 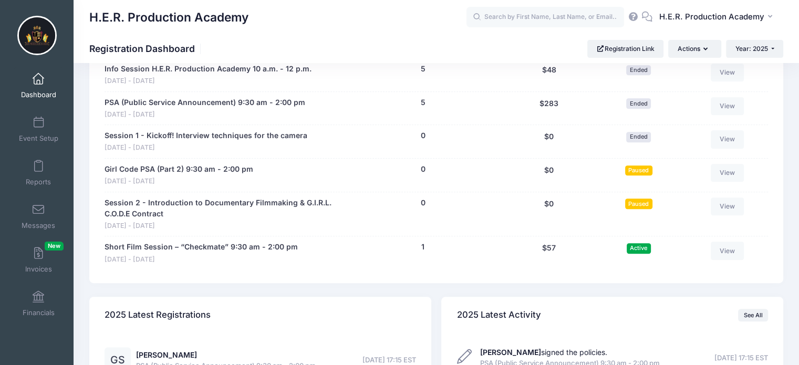 What do you see at coordinates (549, 108) in the screenshot?
I see `div: $283` at bounding box center [549, 108].